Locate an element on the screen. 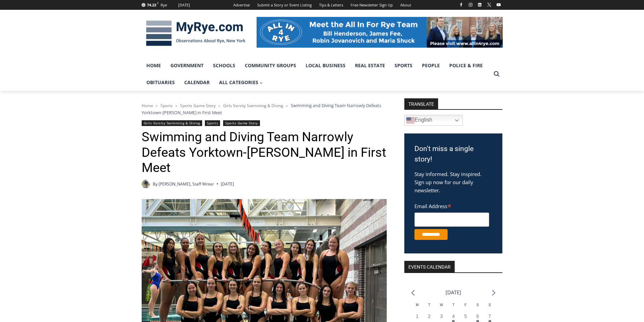 The width and height of the screenshot is (644, 322). span: Girls Varsity Swimming & Diving is located at coordinates (253, 105).